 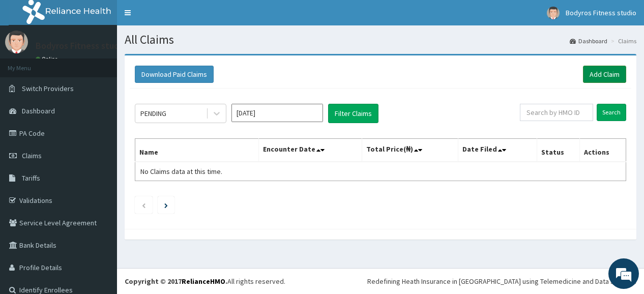 I want to click on input: Select Month and Year, so click(x=277, y=113).